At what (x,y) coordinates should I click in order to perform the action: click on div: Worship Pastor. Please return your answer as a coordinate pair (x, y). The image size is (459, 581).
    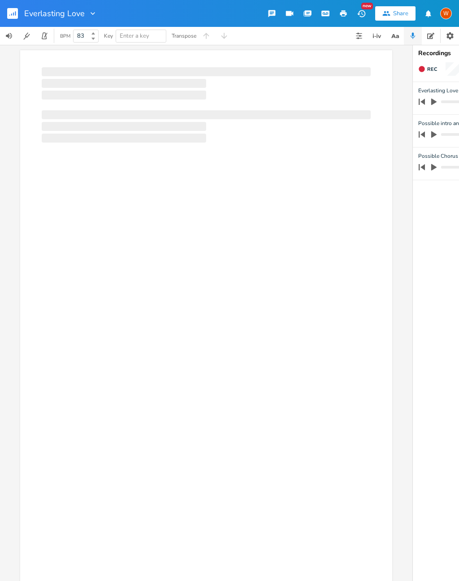
    Looking at the image, I should click on (446, 13).